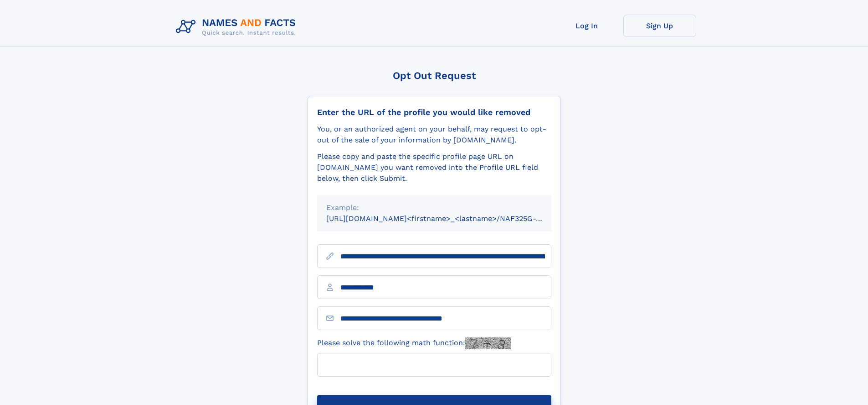 Image resolution: width=868 pixels, height=405 pixels. Describe the element at coordinates (434, 135) in the screenshot. I see `div: You, or an authorized agent on your behalf, may request to opt-out of the sale of your informatio...` at that location.